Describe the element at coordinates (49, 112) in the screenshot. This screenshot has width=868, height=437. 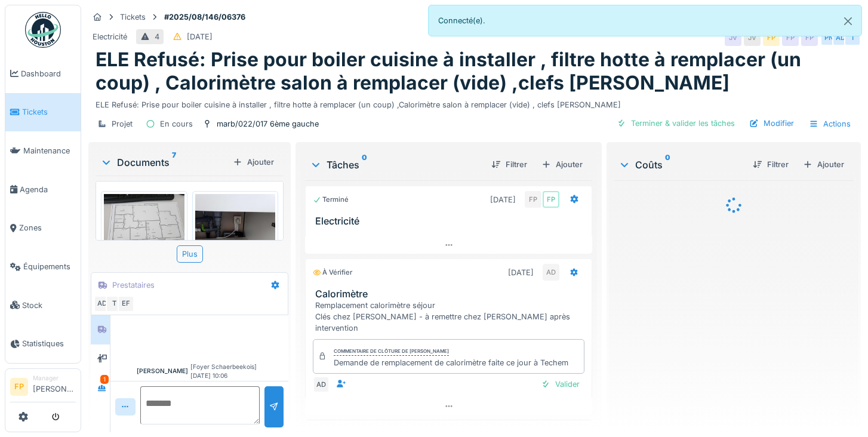
I see `span: Tickets` at that location.